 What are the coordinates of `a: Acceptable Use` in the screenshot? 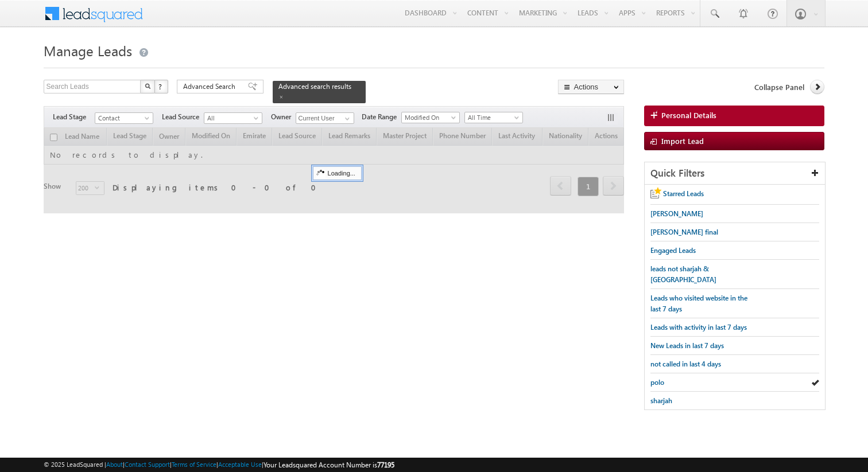 It's located at (239, 464).